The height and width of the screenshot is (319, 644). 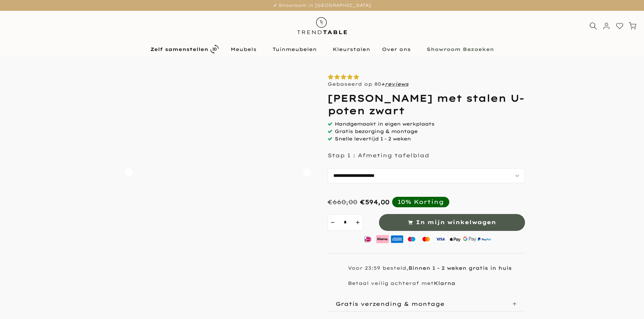 I want to click on div: 10% Korting, so click(x=421, y=202).